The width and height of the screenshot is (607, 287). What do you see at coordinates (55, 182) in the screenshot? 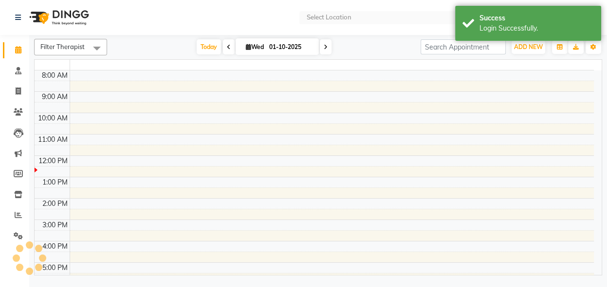
I see `div: 1:00 PM` at bounding box center [55, 182].